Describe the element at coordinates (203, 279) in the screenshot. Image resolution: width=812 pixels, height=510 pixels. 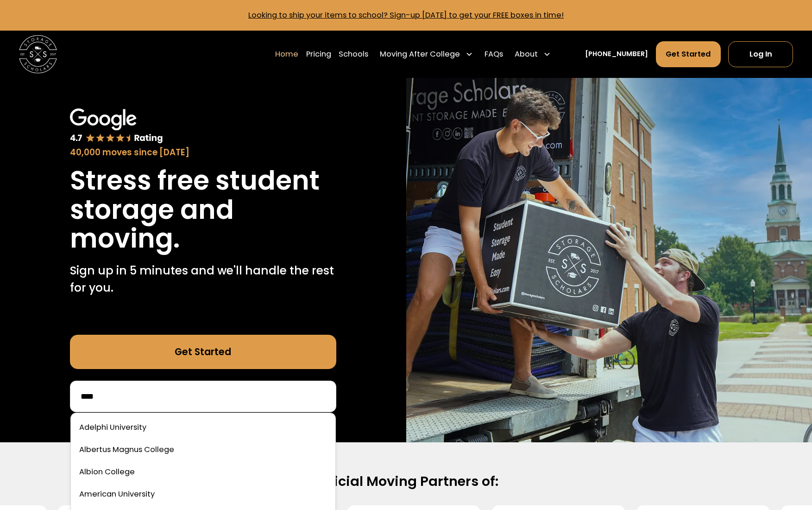
I see `p: Sign up in 5 minutes and we'll handle the rest for you.` at that location.